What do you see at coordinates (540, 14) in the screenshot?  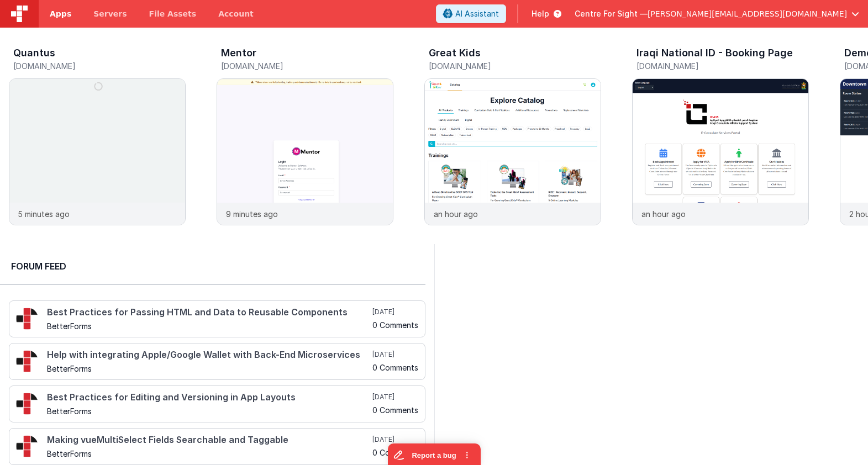 I see `span: Help` at bounding box center [540, 14].